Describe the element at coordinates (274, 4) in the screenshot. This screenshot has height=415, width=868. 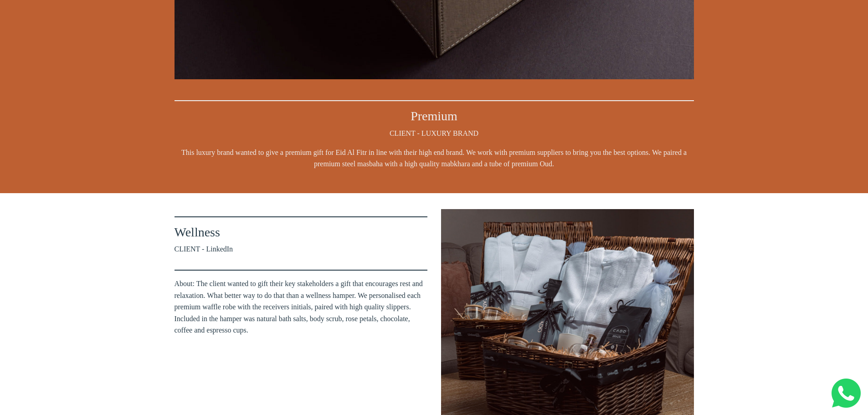
I see `span: Last name` at that location.